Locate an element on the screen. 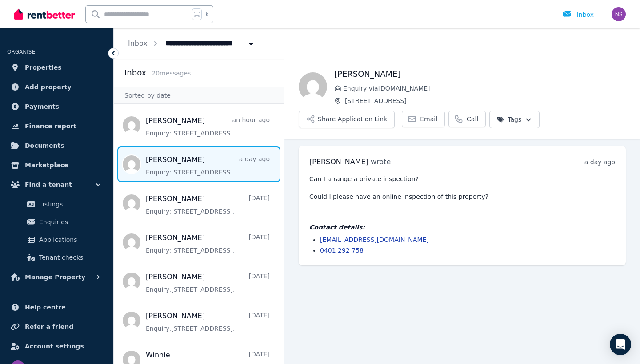  div: Inbox is located at coordinates (578, 15).